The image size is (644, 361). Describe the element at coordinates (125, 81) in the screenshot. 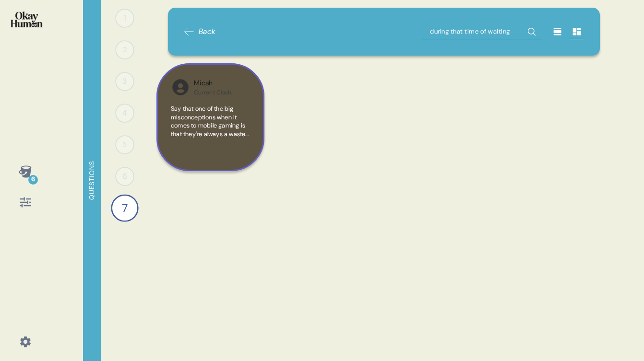

I see `div: 3` at that location.